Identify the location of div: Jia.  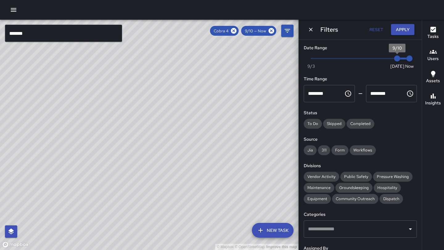
(310, 151).